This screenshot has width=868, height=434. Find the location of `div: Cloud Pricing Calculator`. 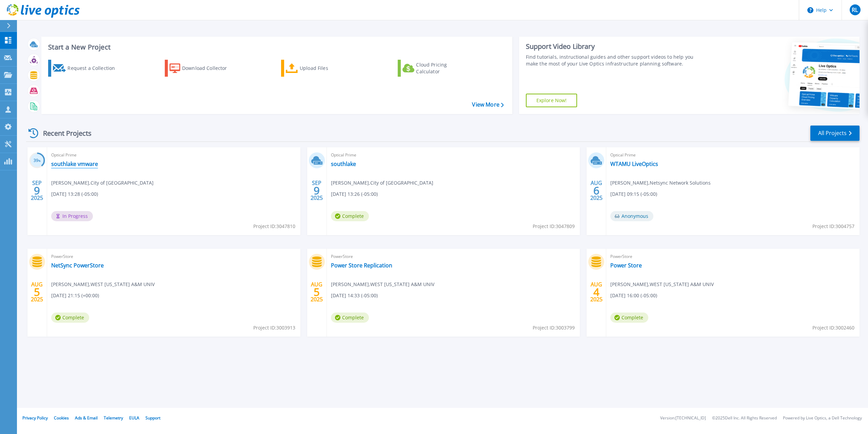

div: Cloud Pricing Calculator is located at coordinates (444, 68).